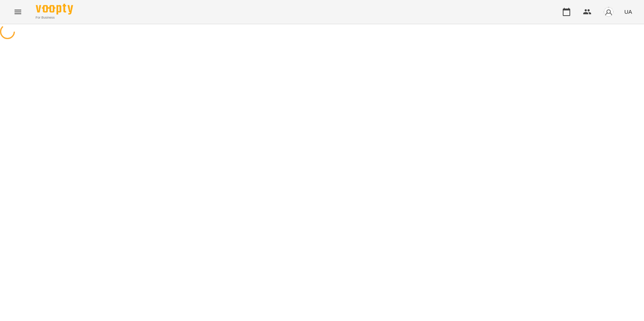 This screenshot has width=644, height=321. What do you see at coordinates (54, 9) in the screenshot?
I see `img: Voopty Logo` at bounding box center [54, 9].